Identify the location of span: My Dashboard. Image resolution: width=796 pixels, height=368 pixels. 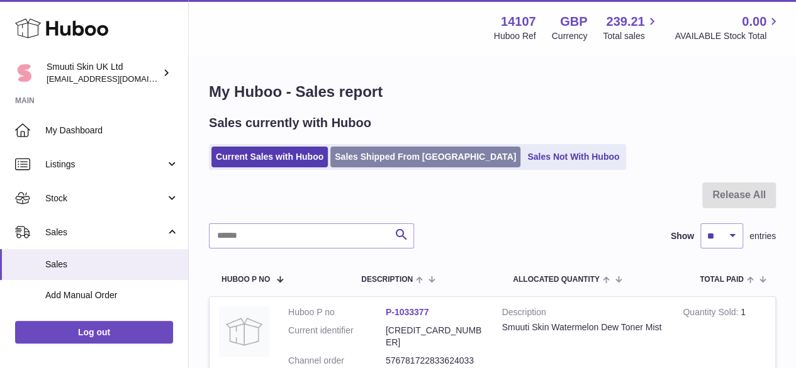
(112, 130).